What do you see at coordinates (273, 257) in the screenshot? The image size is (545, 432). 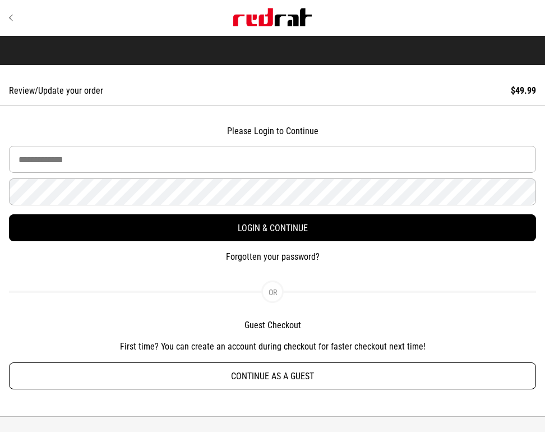 I see `button: Forgotten your password?` at bounding box center [273, 257].